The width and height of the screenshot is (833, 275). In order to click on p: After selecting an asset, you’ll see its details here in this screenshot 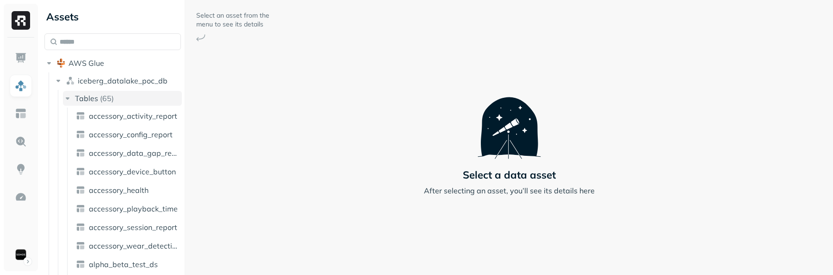, I will do `click(509, 190)`.